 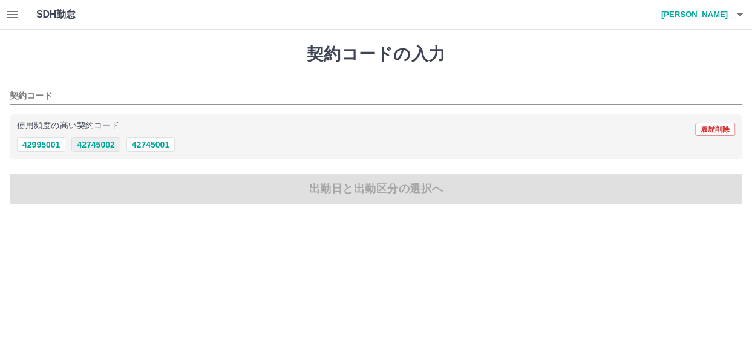 What do you see at coordinates (715, 130) in the screenshot?
I see `button: 履歴削除` at bounding box center [715, 130].